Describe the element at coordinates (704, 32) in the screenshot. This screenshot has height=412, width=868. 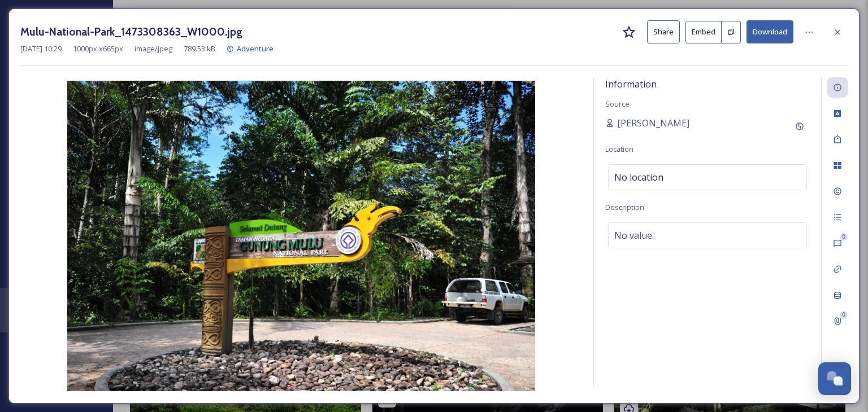
I see `button: Embed` at that location.